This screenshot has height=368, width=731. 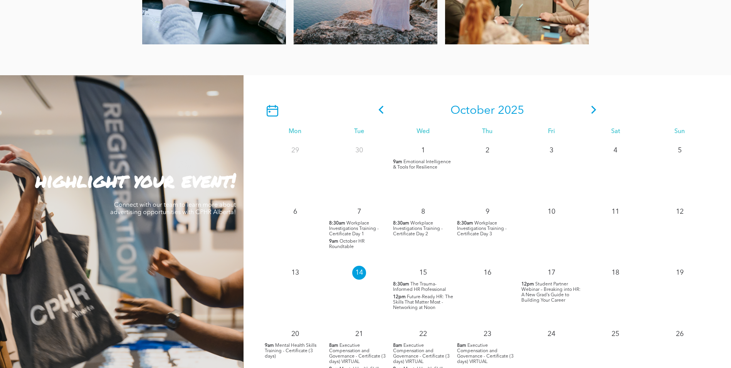 What do you see at coordinates (680, 212) in the screenshot?
I see `p: 12` at bounding box center [680, 212].